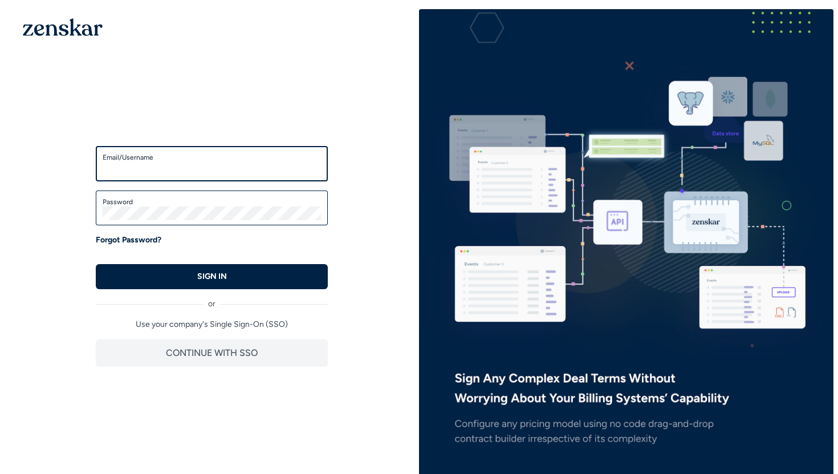 The image size is (838, 474). I want to click on div: or, so click(212, 299).